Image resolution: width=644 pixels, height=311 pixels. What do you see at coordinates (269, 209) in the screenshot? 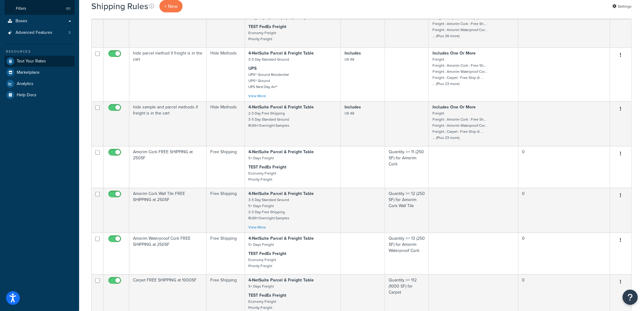
I see `small: 3-5 Day Standard Ground 5+ Days Freight 2-3 Day Free Shipping RUSH Overnight Samples` at bounding box center [269, 209].